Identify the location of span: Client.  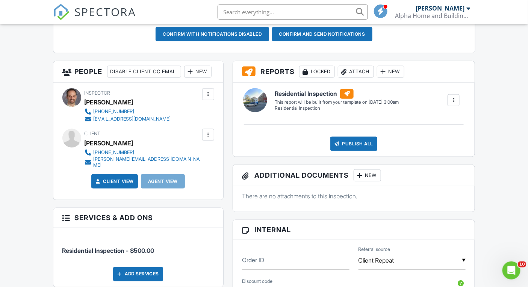
(93, 133).